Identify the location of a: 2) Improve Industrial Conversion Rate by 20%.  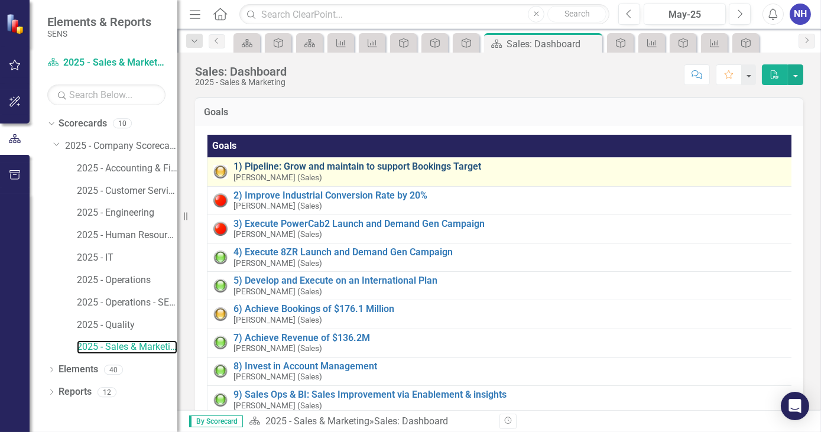
(512, 196).